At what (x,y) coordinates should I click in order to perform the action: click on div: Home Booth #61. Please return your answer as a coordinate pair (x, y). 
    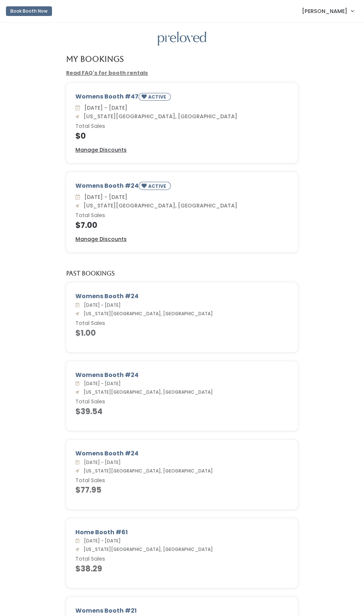
    Looking at the image, I should click on (182, 532).